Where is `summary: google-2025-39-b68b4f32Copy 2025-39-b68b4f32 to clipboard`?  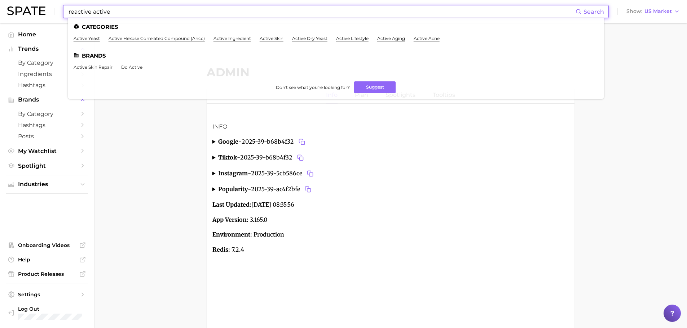
summary: google-2025-39-b68b4f32Copy 2025-39-b68b4f32 to clipboard is located at coordinates (390, 142).